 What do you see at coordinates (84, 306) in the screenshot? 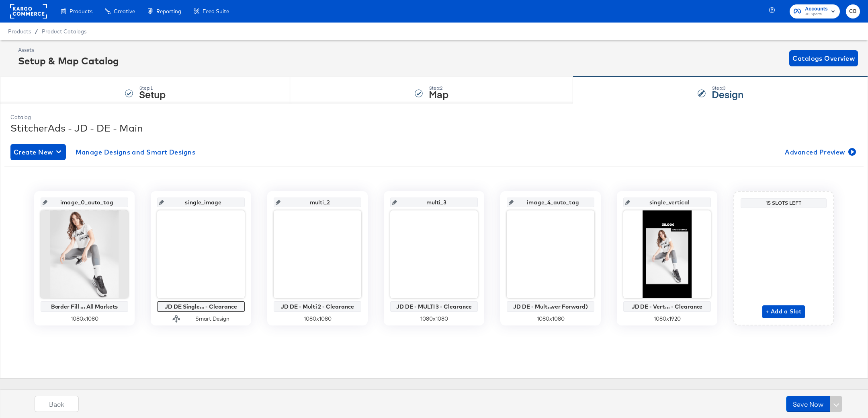
I see `div: Border Fill ... All Markets` at bounding box center [84, 306].